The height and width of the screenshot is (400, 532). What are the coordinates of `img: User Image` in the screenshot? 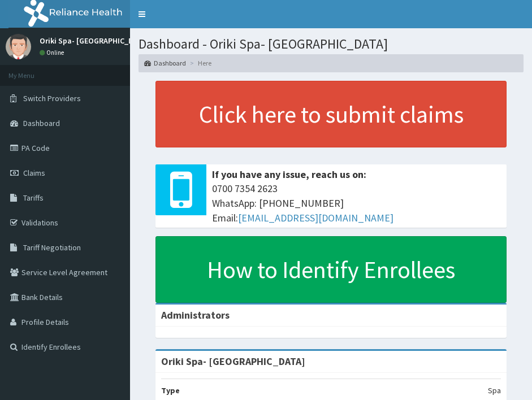 It's located at (18, 47).